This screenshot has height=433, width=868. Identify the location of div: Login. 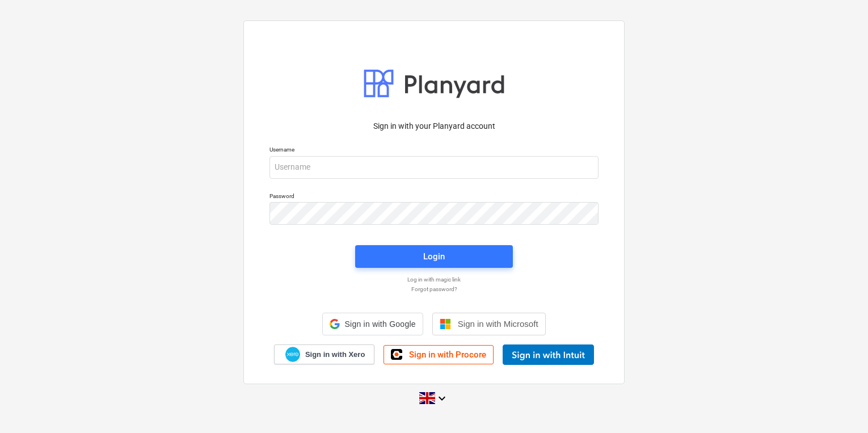
(434, 256).